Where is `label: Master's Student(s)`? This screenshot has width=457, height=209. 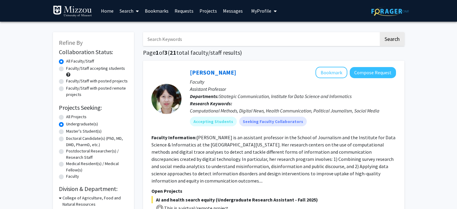 label: Master's Student(s) is located at coordinates (84, 131).